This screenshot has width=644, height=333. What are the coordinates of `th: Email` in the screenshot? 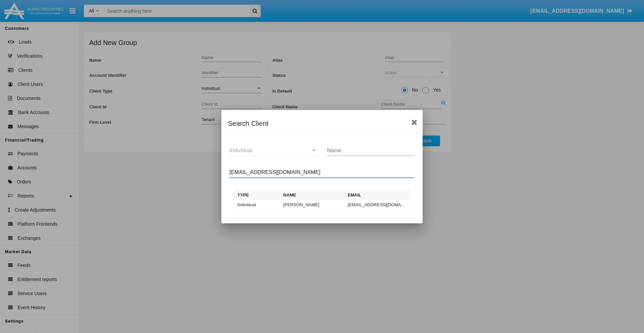 It's located at (377, 195).